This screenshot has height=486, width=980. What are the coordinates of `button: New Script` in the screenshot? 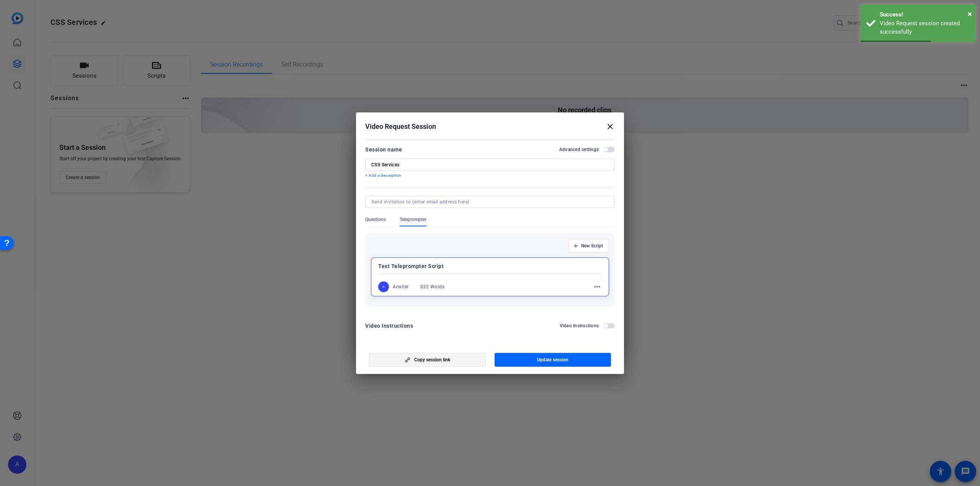 It's located at (589, 246).